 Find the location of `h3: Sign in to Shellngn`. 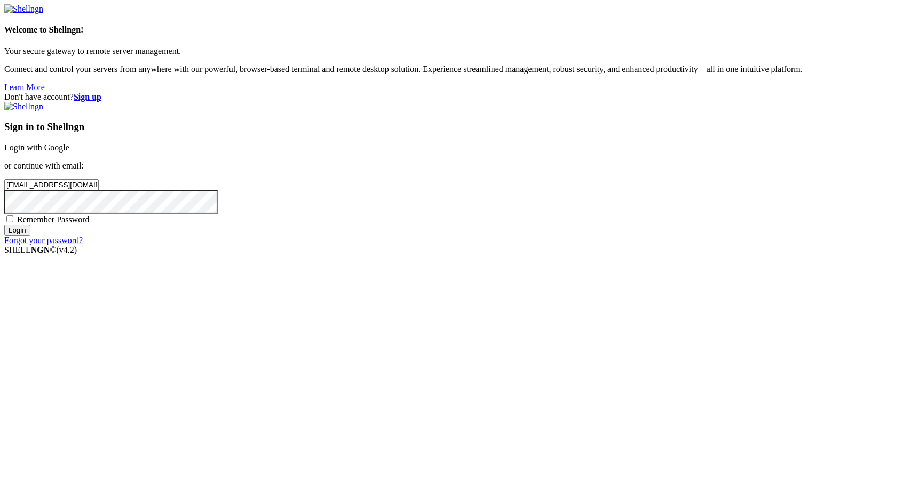

h3: Sign in to Shellngn is located at coordinates (455, 127).